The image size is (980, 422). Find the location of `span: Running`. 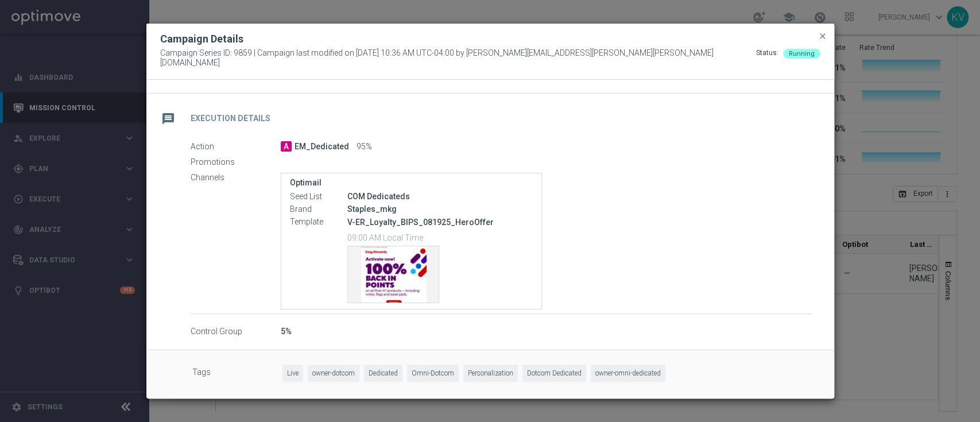

span: Running is located at coordinates (801, 53).